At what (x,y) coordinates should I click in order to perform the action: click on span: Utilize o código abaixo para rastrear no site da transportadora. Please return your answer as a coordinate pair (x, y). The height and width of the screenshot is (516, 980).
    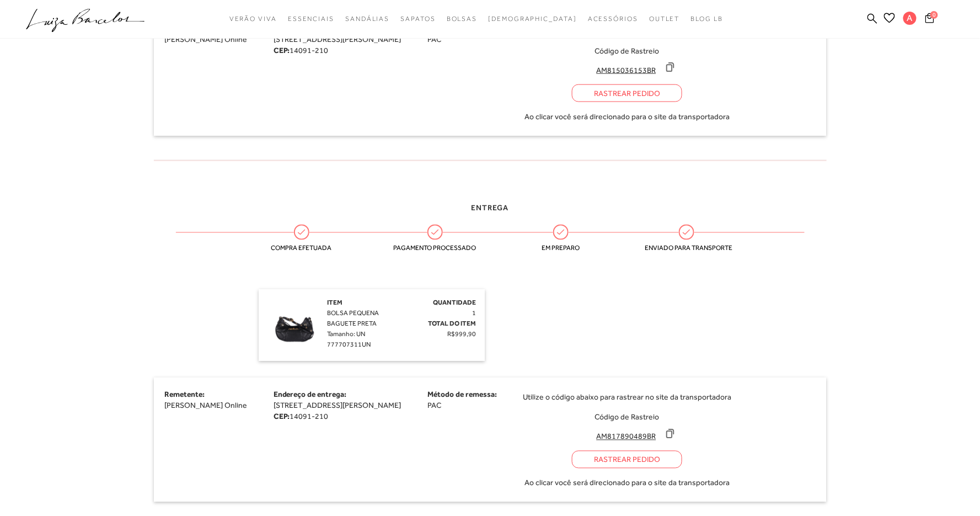
    Looking at the image, I should click on (627, 398).